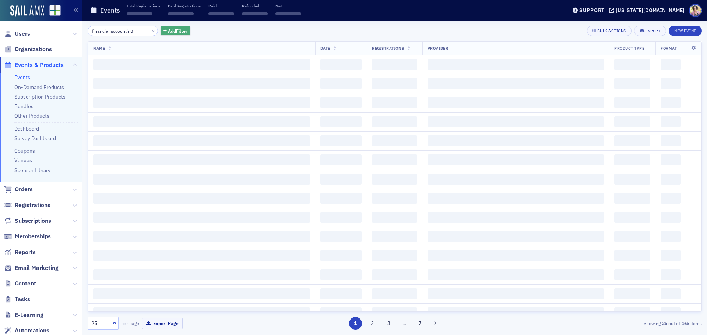 The height and width of the screenshot is (335, 707). I want to click on a: Organizations, so click(28, 49).